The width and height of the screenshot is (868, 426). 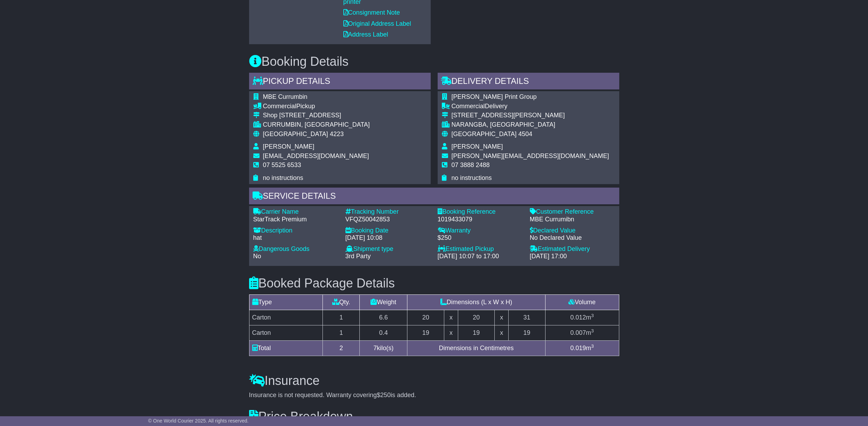 What do you see at coordinates (480, 220) in the screenshot?
I see `div: 1019433079` at bounding box center [480, 220].